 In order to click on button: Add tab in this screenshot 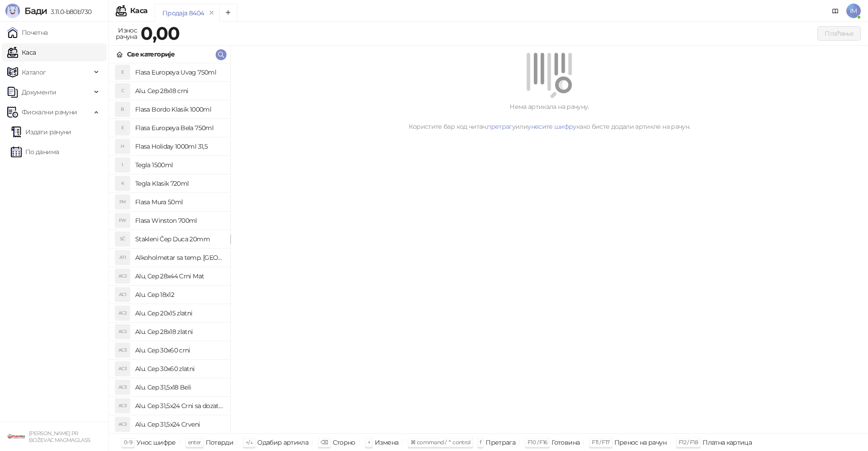, I will do `click(228, 13)`.